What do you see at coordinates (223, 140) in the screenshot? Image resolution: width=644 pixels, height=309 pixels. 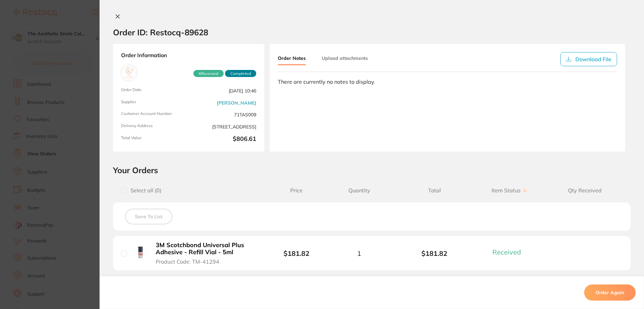 I see `b: $806.61` at bounding box center [223, 140].